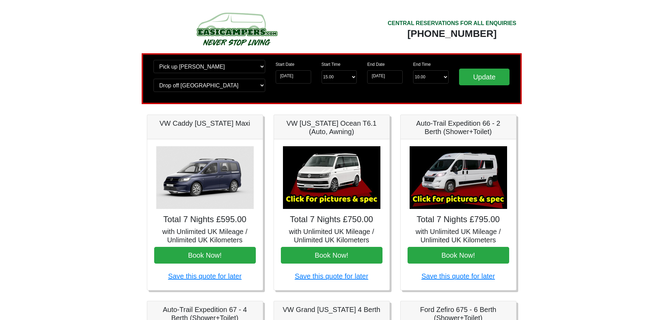 The height and width of the screenshot is (320, 663). What do you see at coordinates (205, 178) in the screenshot?
I see `img: VW Caddy California Maxi` at bounding box center [205, 178].